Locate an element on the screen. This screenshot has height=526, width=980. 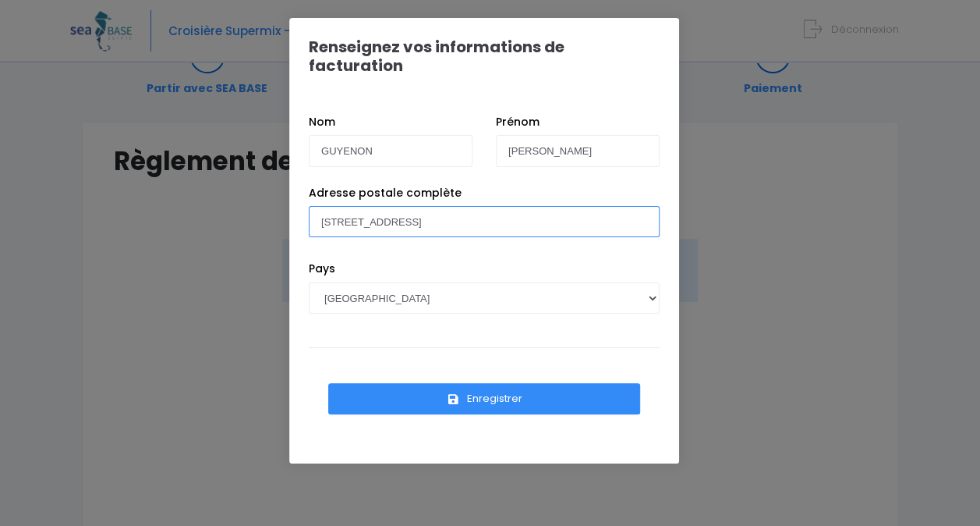
label: Pays is located at coordinates (322, 268).